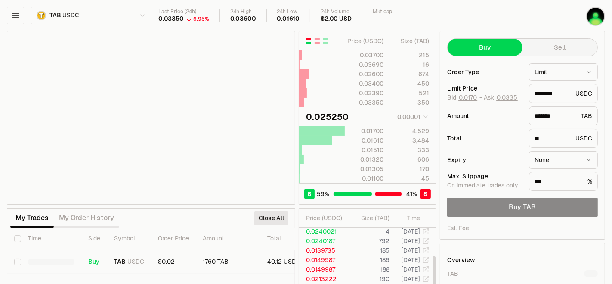  Describe the element at coordinates (364, 178) in the screenshot. I see `div: 0.01100` at that location.